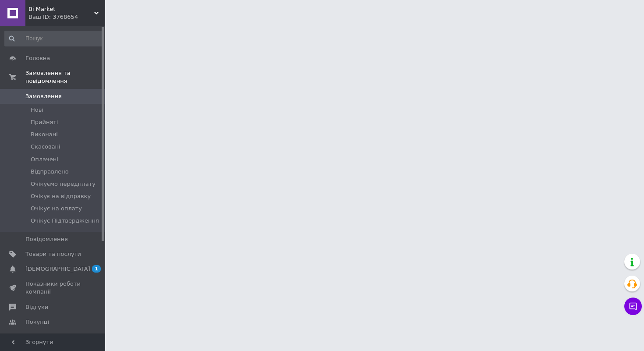  What do you see at coordinates (37, 110) in the screenshot?
I see `span: Нові` at bounding box center [37, 110].